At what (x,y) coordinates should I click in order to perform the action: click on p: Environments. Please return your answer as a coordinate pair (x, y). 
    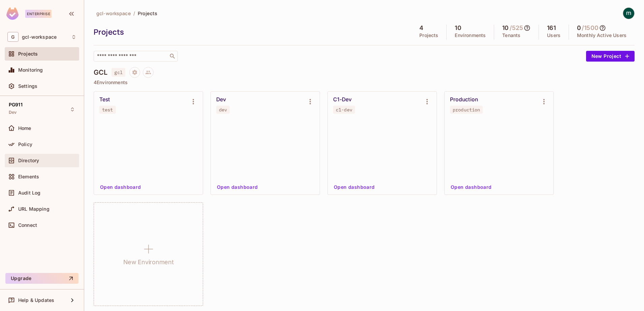
    Looking at the image, I should click on (470, 35).